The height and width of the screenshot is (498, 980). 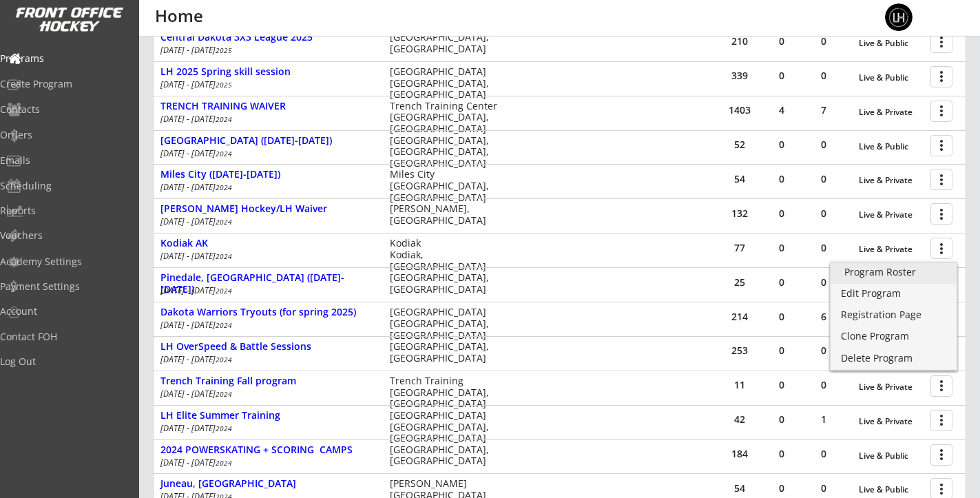 What do you see at coordinates (268, 37) in the screenshot?
I see `div: Central Dakota 3X3 League 2025` at bounding box center [268, 37].